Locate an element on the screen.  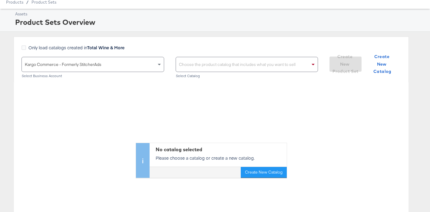
div: Choose the product catalog that includes what you want to sell is located at coordinates (247, 64).